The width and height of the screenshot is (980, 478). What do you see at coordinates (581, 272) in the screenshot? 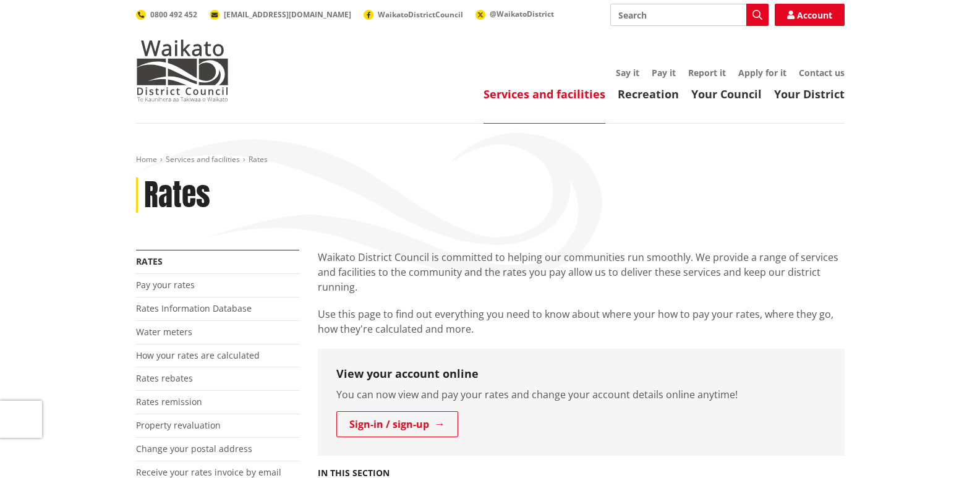
I see `p: Waikato District Council is committed to helping our communities run smoothly. We provide a range...` at bounding box center [581, 272].